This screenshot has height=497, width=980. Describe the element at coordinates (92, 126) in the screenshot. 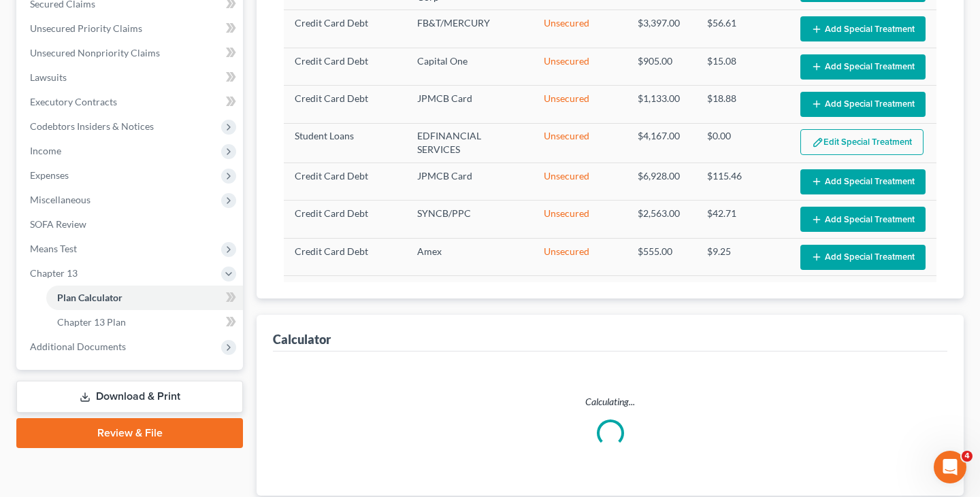

I see `span: Codebtors Insiders & Notices` at that location.